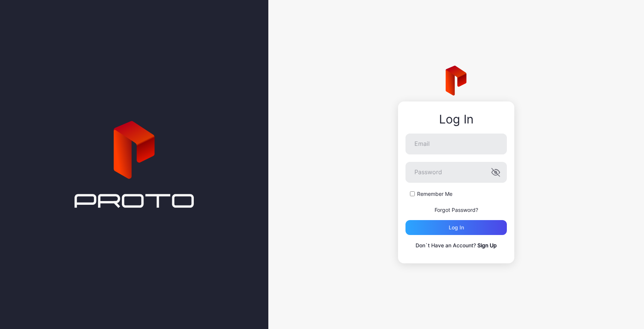  What do you see at coordinates (456, 144) in the screenshot?
I see `input: Email` at bounding box center [456, 144].